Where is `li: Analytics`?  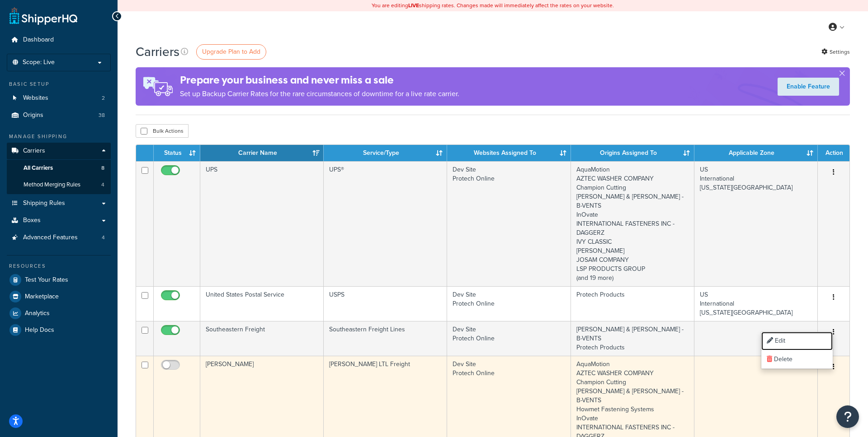 li: Analytics is located at coordinates (59, 313).